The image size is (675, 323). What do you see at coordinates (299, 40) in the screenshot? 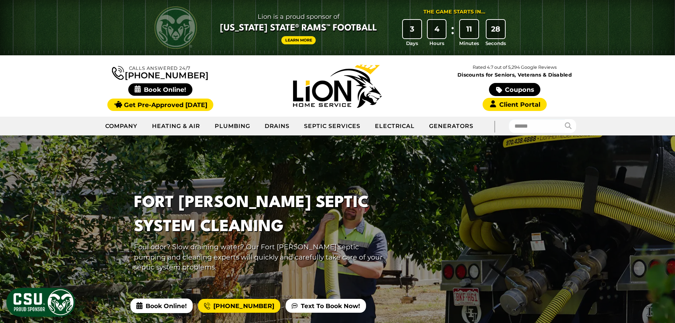
I see `a: Learn More` at bounding box center [299, 40].